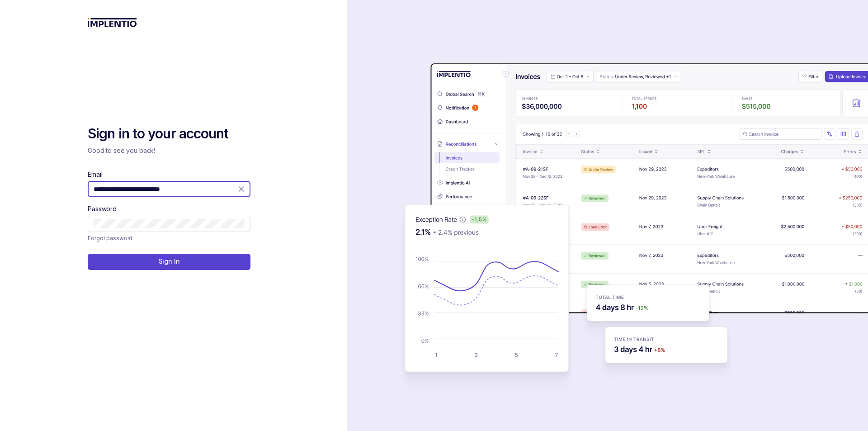  I want to click on h2: Sign in to your account, so click(169, 134).